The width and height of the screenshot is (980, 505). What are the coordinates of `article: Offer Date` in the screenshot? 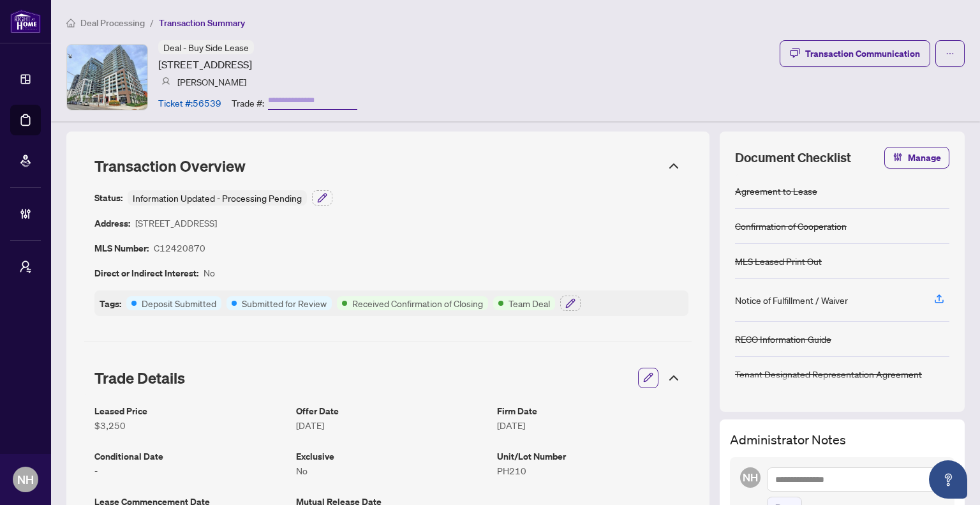 It's located at (392, 410).